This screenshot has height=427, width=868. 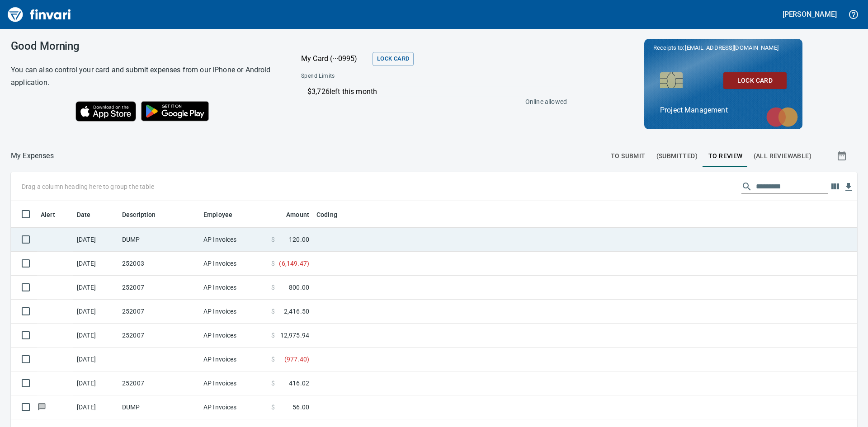 I want to click on span: 416.02, so click(x=299, y=383).